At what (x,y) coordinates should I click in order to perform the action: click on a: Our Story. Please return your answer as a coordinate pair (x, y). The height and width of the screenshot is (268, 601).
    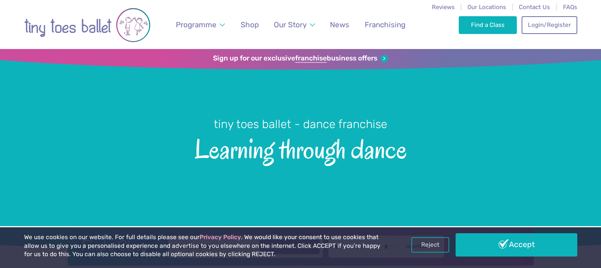
    Looking at the image, I should click on (294, 24).